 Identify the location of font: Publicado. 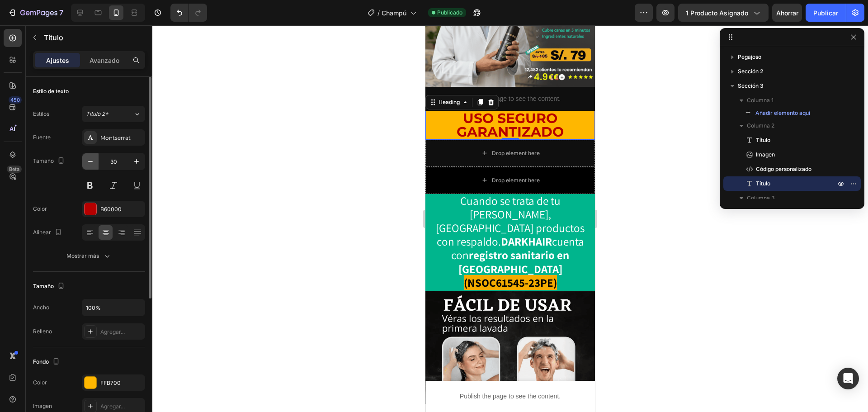
(450, 12).